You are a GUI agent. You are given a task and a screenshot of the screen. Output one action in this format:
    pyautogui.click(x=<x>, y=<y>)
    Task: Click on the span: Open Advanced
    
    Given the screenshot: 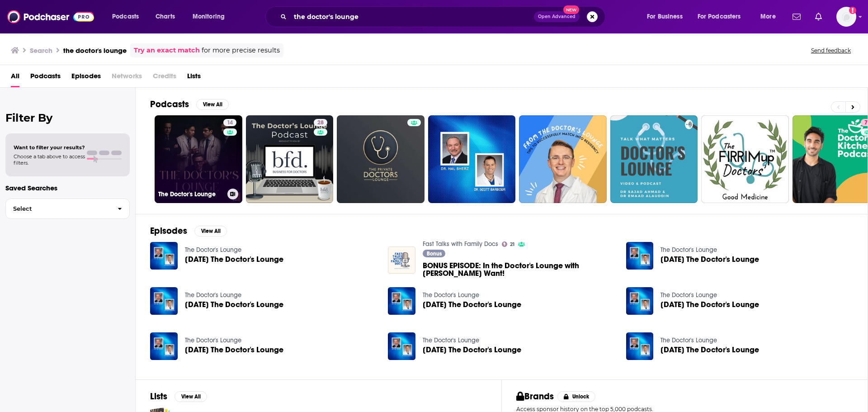 What is the action you would take?
    pyautogui.click(x=557, y=17)
    